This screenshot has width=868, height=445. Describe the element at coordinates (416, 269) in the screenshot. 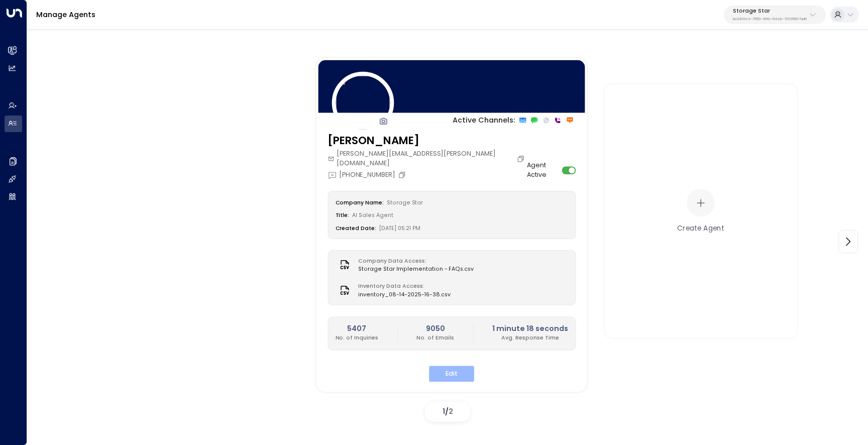

I see `span: Storage Star Implementation - FAQs.csv` at that location.